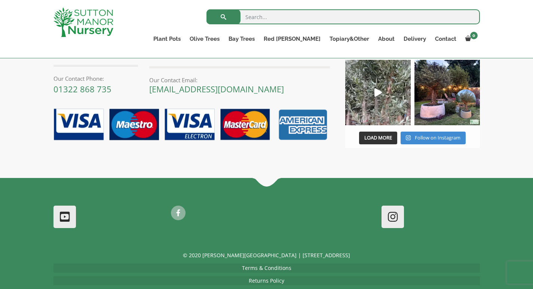 This screenshot has width=533, height=289. Describe the element at coordinates (266, 280) in the screenshot. I see `a: Returns Policy` at that location.